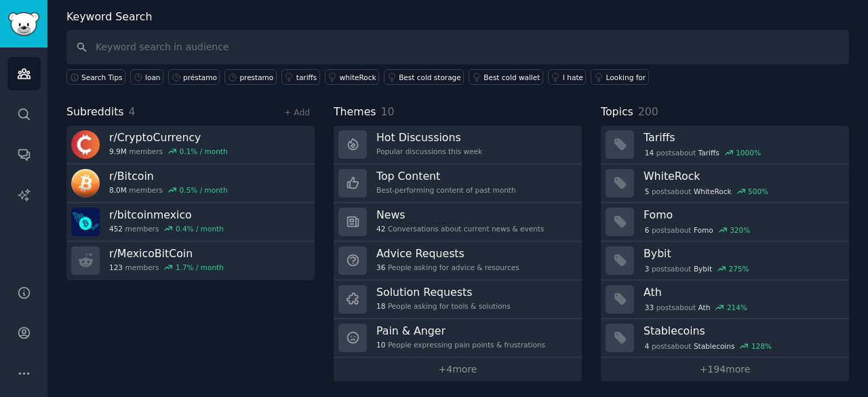 The image size is (868, 397). What do you see at coordinates (617, 112) in the screenshot?
I see `span: Topics` at bounding box center [617, 112].